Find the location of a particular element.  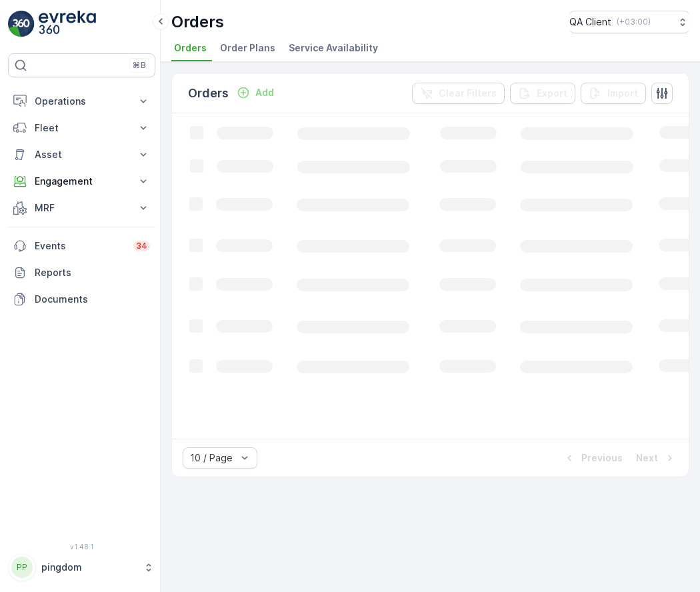

button: Next is located at coordinates (656, 458).